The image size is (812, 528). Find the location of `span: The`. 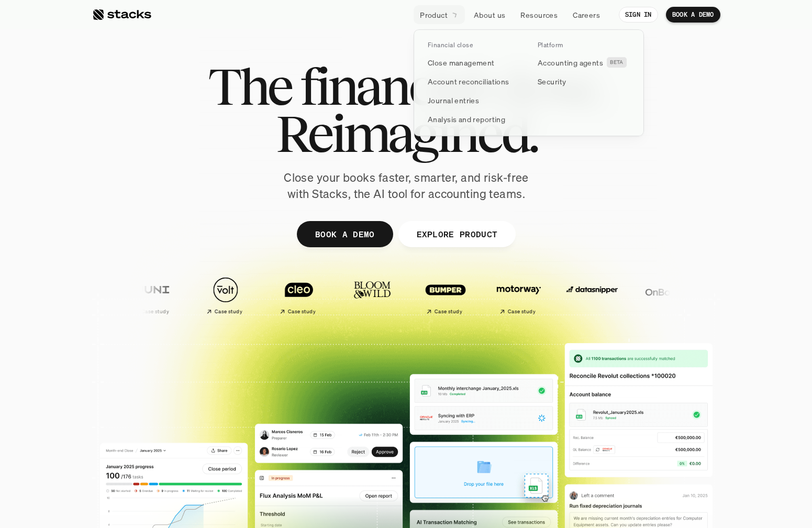

span: The is located at coordinates (249, 86).